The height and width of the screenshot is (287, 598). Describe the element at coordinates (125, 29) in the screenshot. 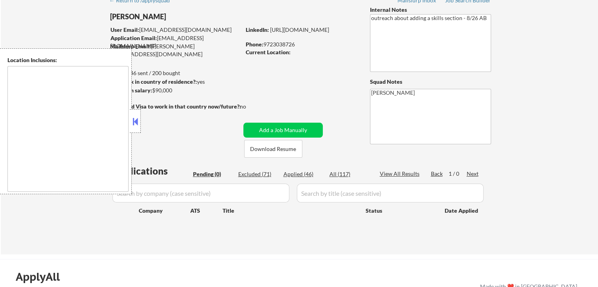

I see `strong: User Email:` at that location.